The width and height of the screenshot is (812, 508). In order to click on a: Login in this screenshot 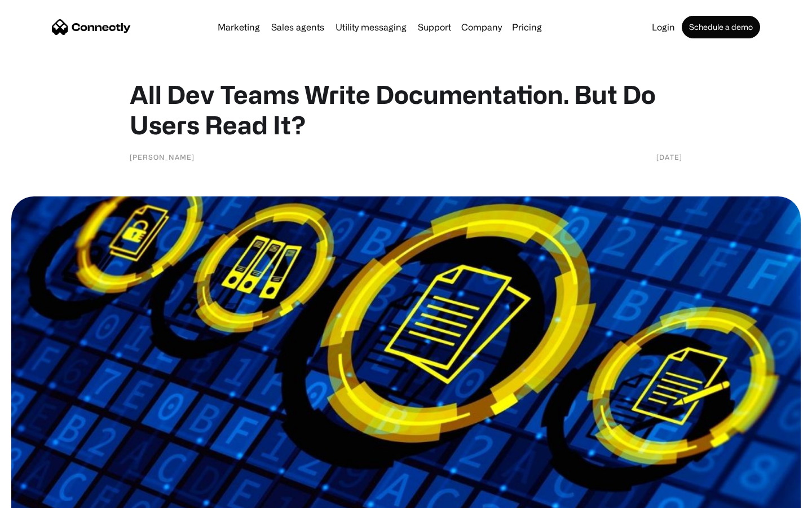, I will do `click(663, 27)`.